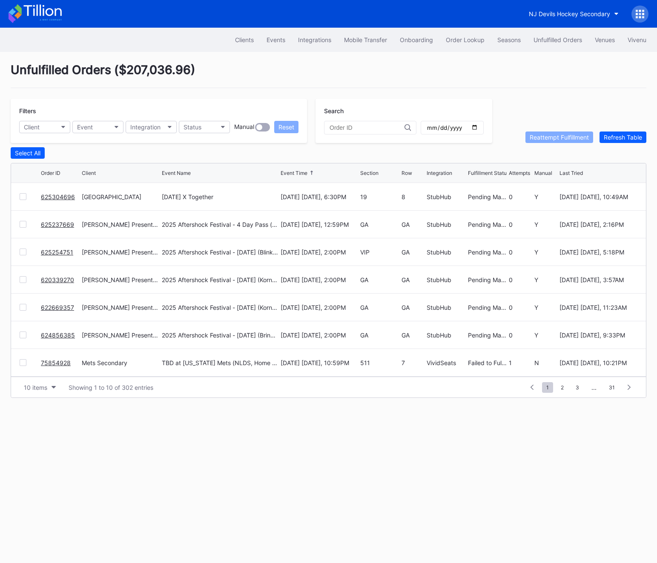  I want to click on div: Event Name, so click(176, 173).